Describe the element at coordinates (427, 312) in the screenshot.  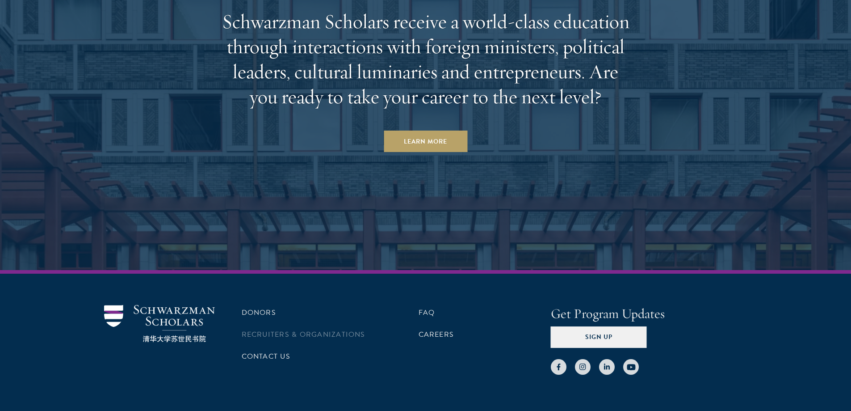
I see `a: FAQ` at that location.